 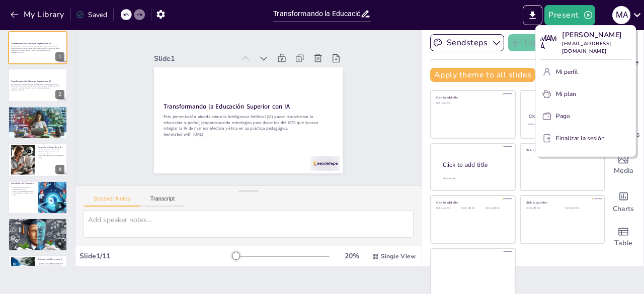 I want to click on button: Finalizar la sesión, so click(x=586, y=138).